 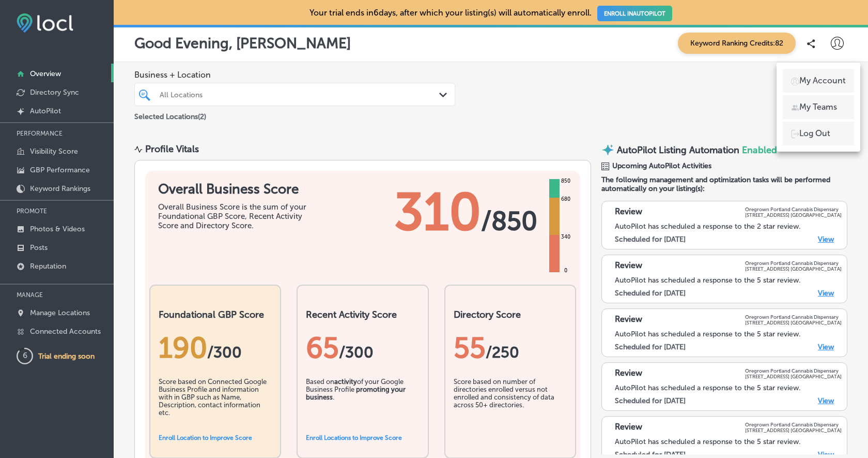 I want to click on p: Reputation, so click(x=48, y=266).